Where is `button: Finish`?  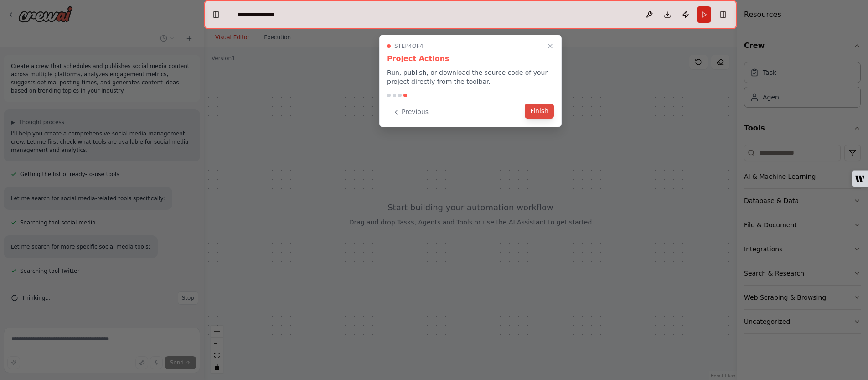 button: Finish is located at coordinates (539, 111).